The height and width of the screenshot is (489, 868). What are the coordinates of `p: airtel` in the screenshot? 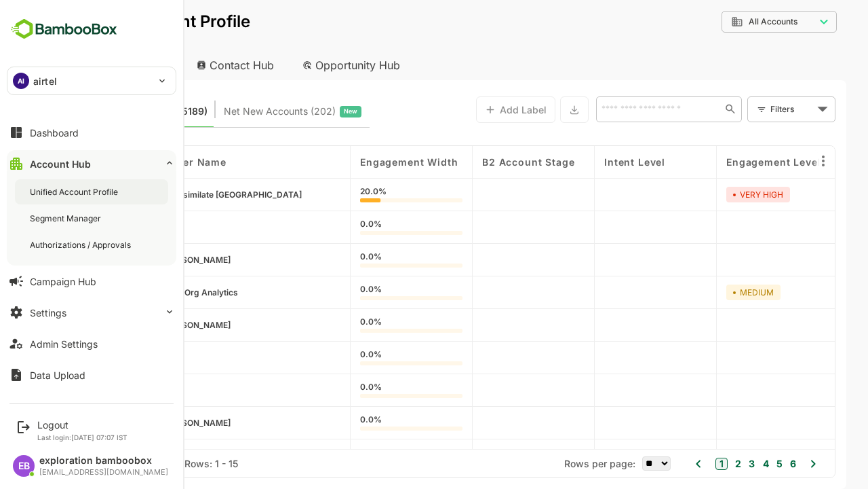 It's located at (44, 81).